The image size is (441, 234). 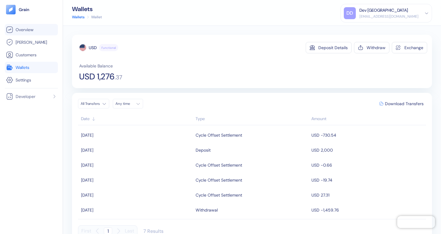 I want to click on div: Sort descending, so click(x=367, y=119).